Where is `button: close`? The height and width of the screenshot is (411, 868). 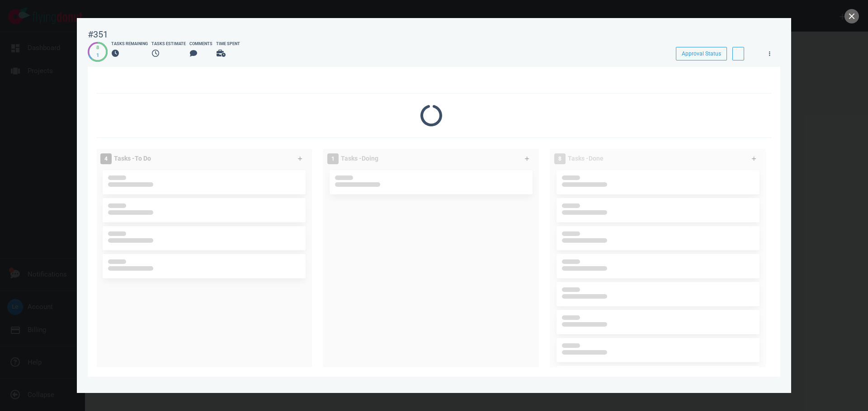 button: close is located at coordinates (852, 16).